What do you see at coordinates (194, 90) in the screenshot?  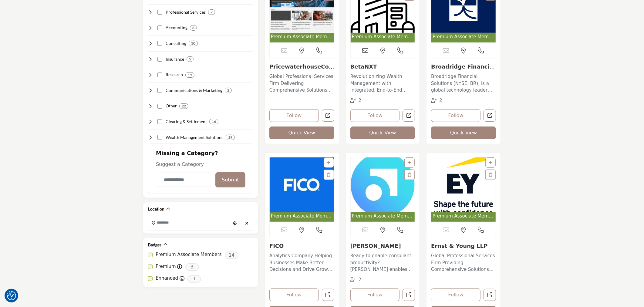 I see `h4: Communications & Marketing: Delivering marketing, public relations, and investor relations servic...` at bounding box center [194, 90].